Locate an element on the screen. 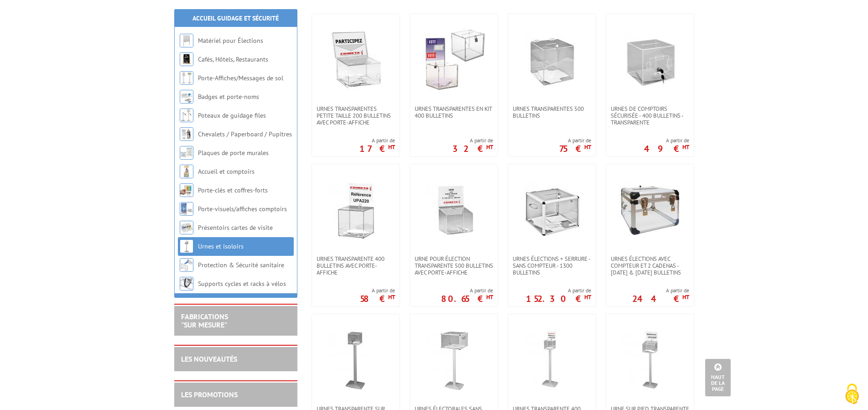 The height and width of the screenshot is (410, 868). a: Porte-clés et coffres-forts is located at coordinates (232, 190).